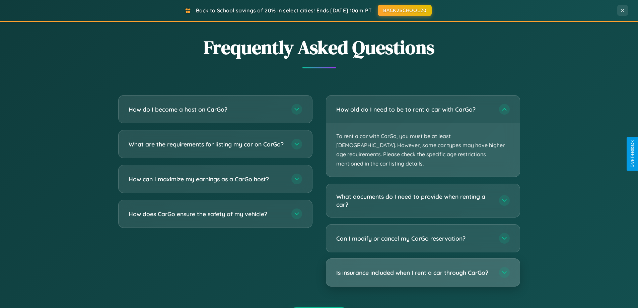  Describe the element at coordinates (207, 214) in the screenshot. I see `h3: How does CarGo ensure the safety of my vehicle?` at that location.